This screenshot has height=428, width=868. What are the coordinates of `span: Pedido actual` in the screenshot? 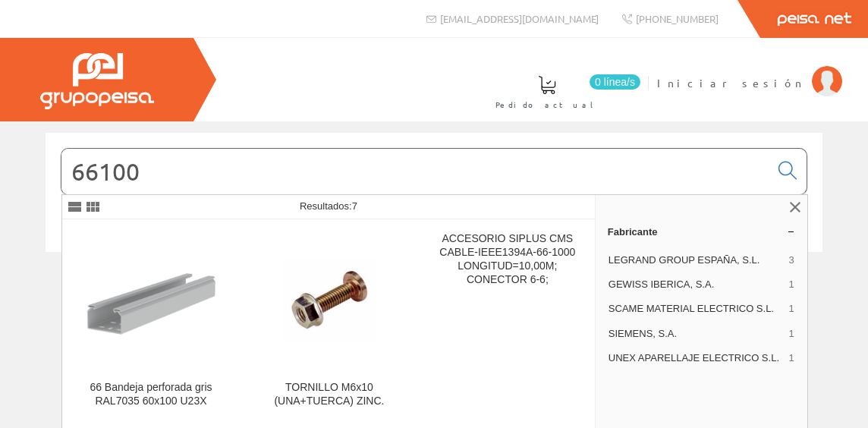 It's located at (547, 105).